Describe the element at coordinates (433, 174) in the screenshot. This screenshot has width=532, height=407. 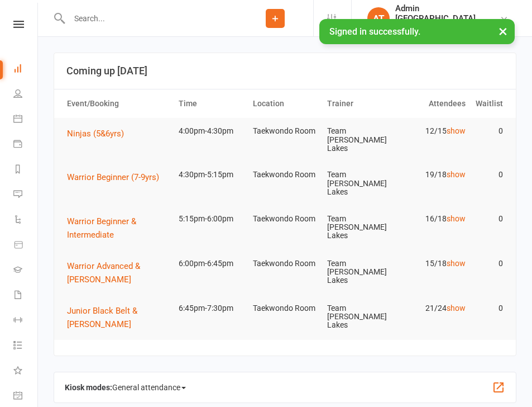
I see `td: 19/18` at that location.